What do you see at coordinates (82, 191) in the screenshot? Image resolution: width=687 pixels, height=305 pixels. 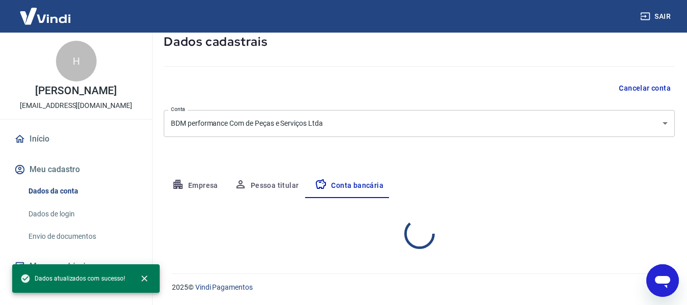 I see `a: Dados da conta` at bounding box center [82, 191].